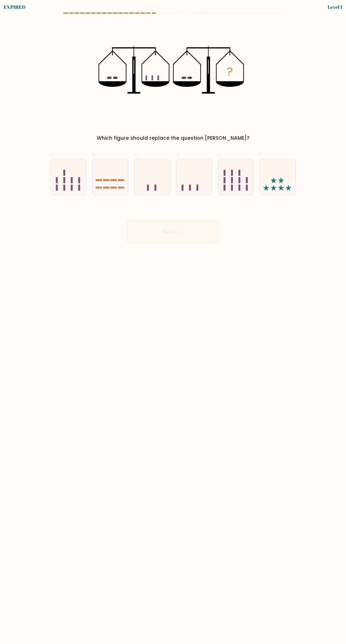  I want to click on span: f., so click(261, 154).